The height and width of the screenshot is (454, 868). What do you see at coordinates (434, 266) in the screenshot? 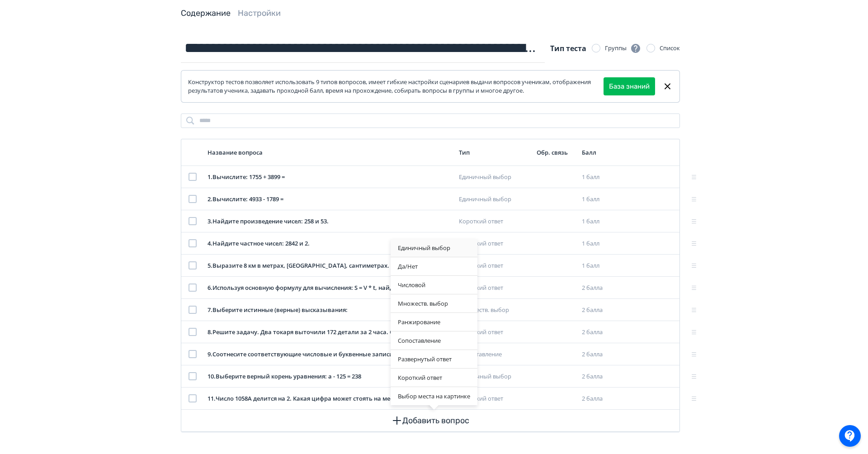
I see `div: Да/Нет` at bounding box center [434, 266].